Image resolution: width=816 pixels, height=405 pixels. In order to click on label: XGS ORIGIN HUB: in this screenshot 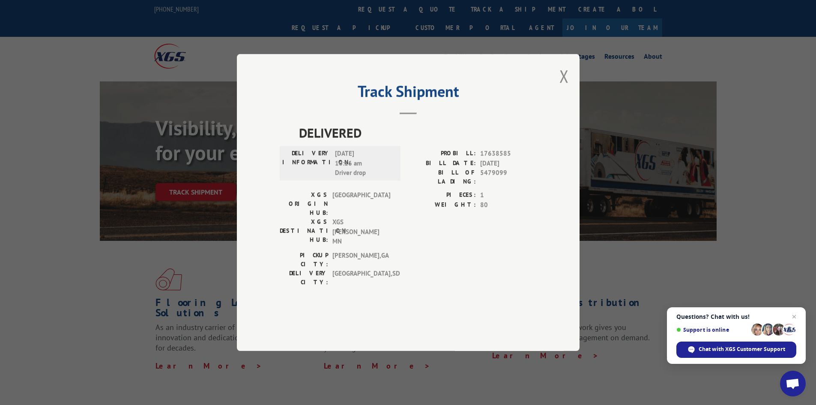, I will do `click(304, 204)`.